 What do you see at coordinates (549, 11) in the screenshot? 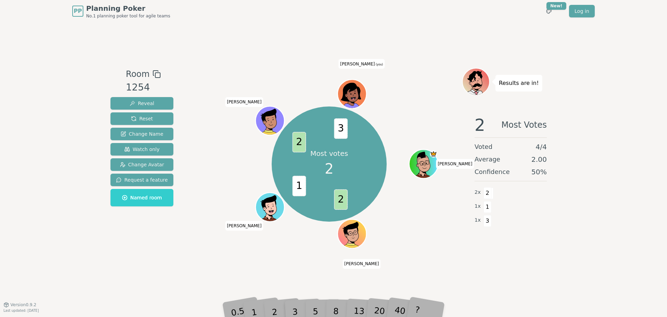
I see `button: New!` at bounding box center [549, 11].